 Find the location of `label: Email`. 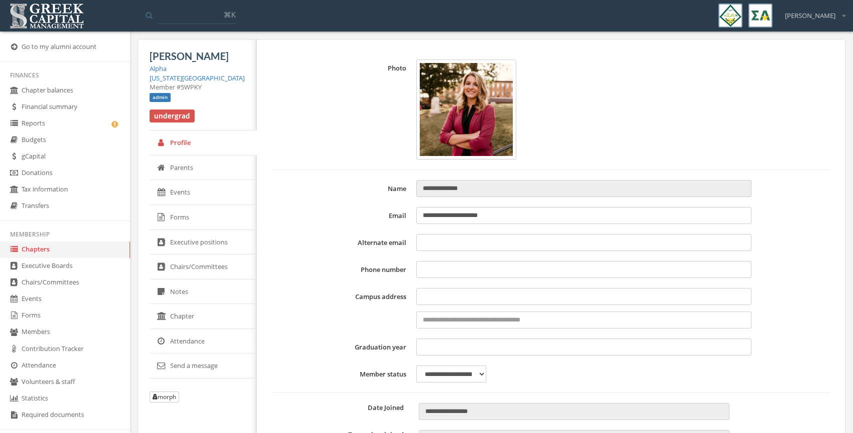

label: Email is located at coordinates (341, 216).